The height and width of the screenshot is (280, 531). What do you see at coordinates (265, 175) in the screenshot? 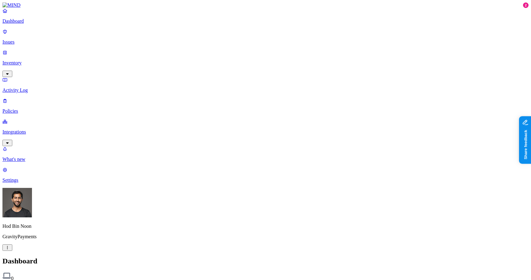
I see `a: Settings` at bounding box center [265, 175].